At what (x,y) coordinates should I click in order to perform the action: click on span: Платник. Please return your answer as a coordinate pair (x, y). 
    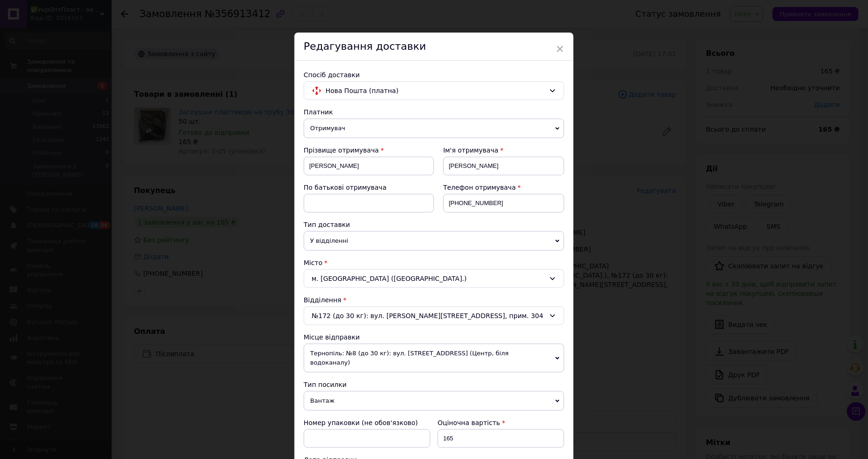
    Looking at the image, I should click on (319, 112).